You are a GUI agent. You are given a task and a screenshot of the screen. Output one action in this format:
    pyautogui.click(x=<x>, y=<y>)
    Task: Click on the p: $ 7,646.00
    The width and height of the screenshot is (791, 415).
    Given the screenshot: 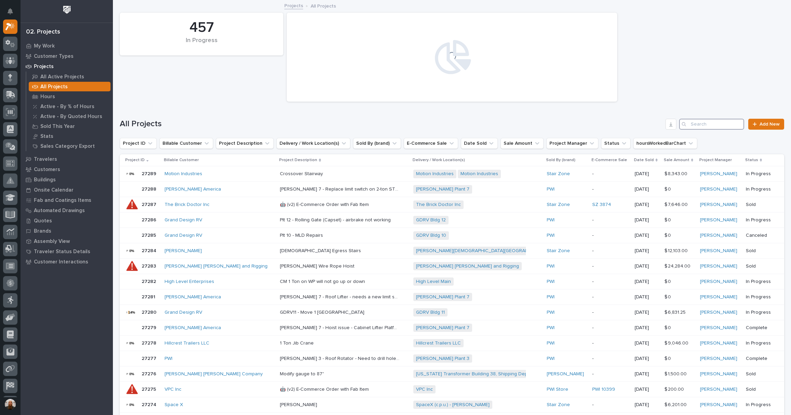 What is the action you would take?
    pyautogui.click(x=676, y=204)
    